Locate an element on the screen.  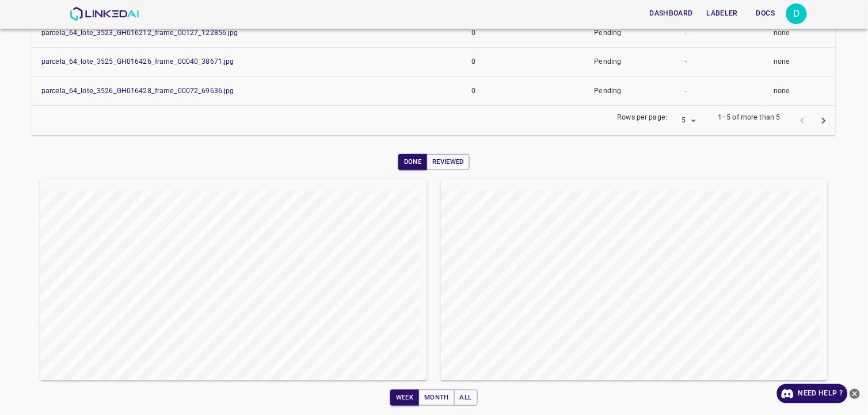
button: Dashboard is located at coordinates (671, 13).